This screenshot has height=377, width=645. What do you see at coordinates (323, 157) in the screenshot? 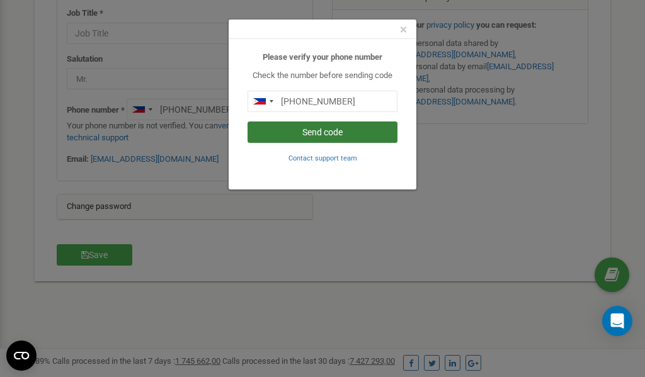
I see `a: Contact support team` at bounding box center [323, 157].